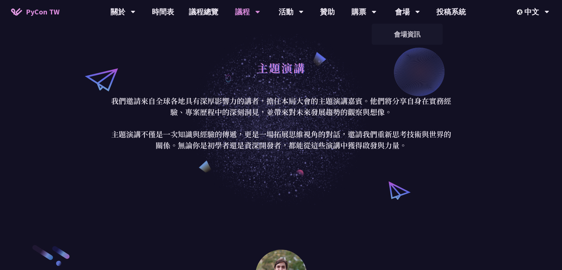 The height and width of the screenshot is (270, 562). What do you see at coordinates (281, 123) in the screenshot?
I see `p: 我們邀請來自全球各地具有深厚影響力的講者，擔任本屆大會的主題演講嘉賓。他們將分享自身在實務經驗、專案歷程中的深刻洞見，並帶來對未來發展趨勢的觀察與想像。 主題演講不僅是一次知識與經驗的傳遞，更是...` at bounding box center [281, 123].